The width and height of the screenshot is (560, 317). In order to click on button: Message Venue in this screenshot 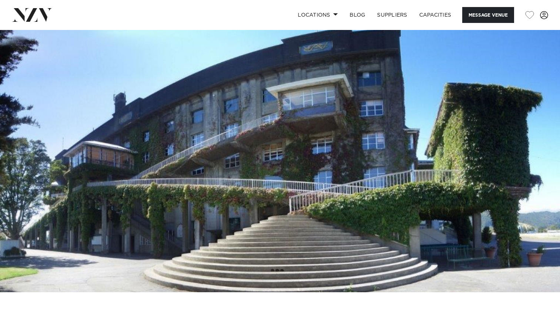, I will do `click(488, 15)`.